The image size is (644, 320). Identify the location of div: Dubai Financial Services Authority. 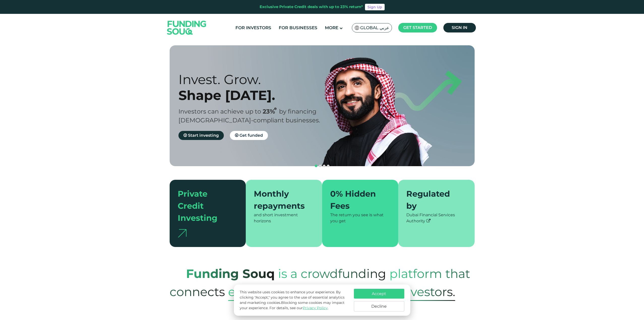
(436, 218).